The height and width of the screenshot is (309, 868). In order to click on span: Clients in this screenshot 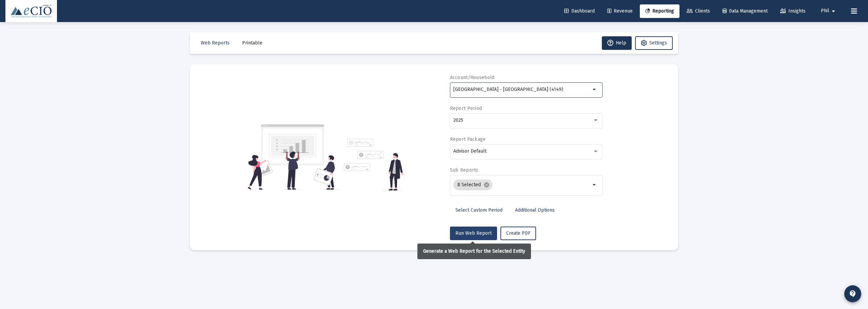, I will do `click(698, 11)`.